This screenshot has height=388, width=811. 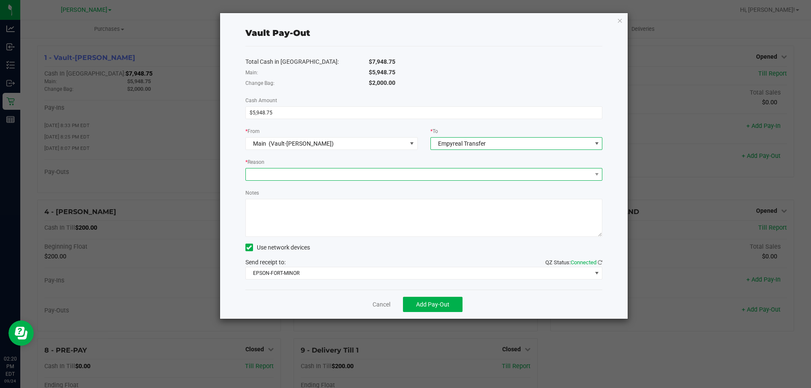 What do you see at coordinates (382, 72) in the screenshot?
I see `span: $5,948.75` at bounding box center [382, 72].